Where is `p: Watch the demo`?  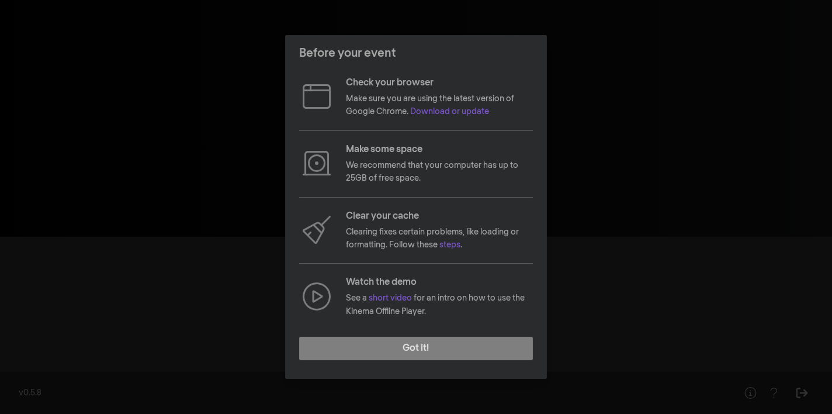
p: Watch the demo is located at coordinates (439, 282).